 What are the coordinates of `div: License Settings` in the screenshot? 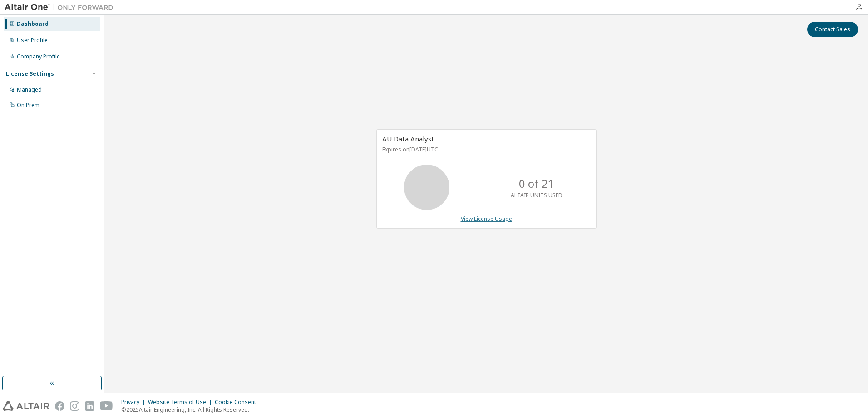 It's located at (30, 74).